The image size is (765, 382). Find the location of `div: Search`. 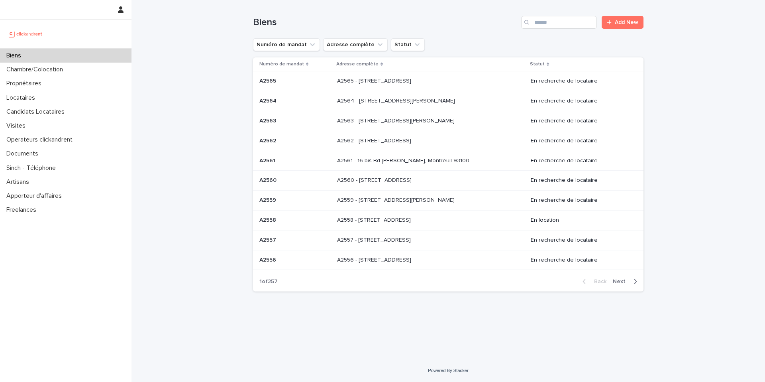

div: Search is located at coordinates (559, 22).